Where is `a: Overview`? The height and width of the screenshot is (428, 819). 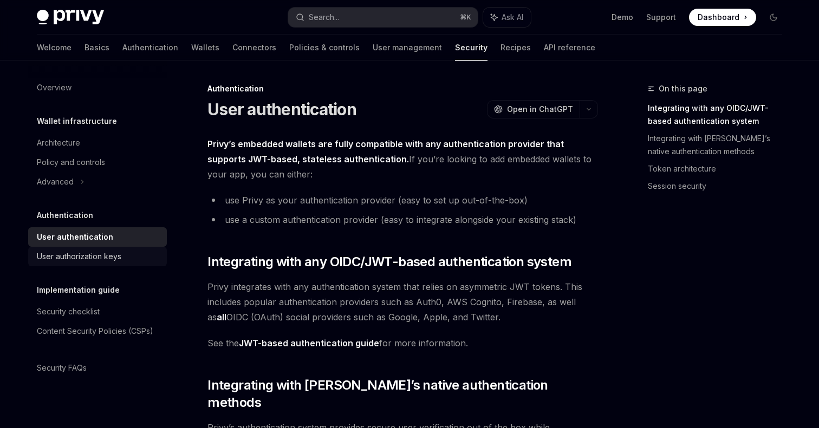 a: Overview is located at coordinates (97, 88).